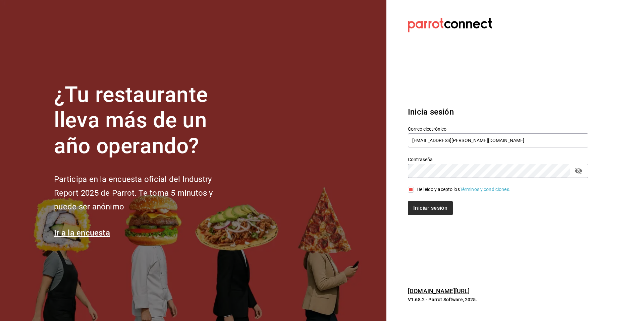 This screenshot has width=644, height=321. What do you see at coordinates (498, 112) in the screenshot?
I see `h3: Inicia sesión` at bounding box center [498, 112].